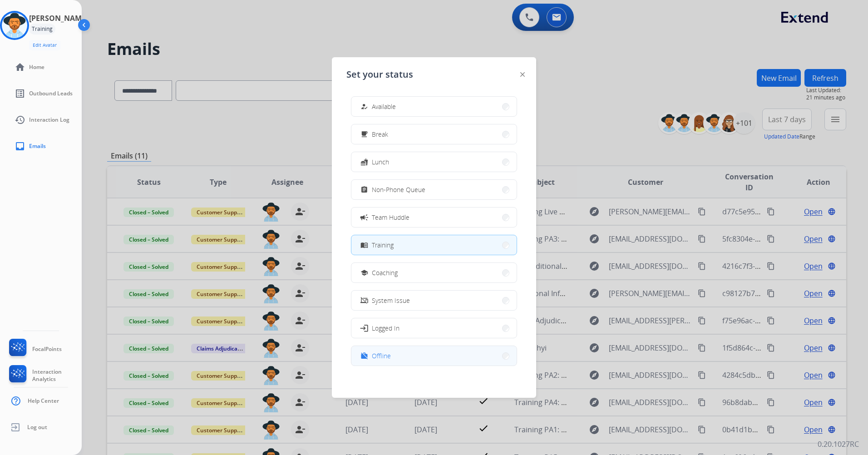 The height and width of the screenshot is (455, 868). What do you see at coordinates (51, 93) in the screenshot?
I see `span: Outbound Leads` at bounding box center [51, 93].